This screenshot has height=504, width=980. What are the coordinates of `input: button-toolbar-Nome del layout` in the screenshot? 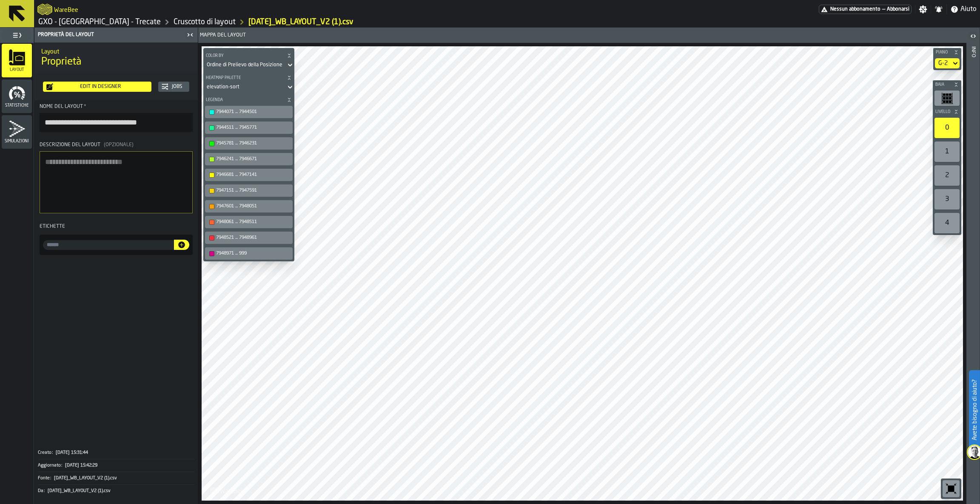 It's located at (116, 122).